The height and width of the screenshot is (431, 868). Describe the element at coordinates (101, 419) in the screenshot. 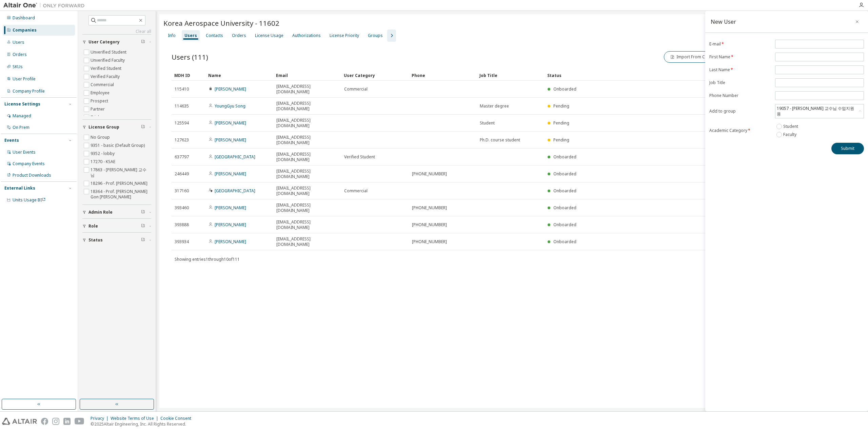

I see `div: Privacy` at that location.